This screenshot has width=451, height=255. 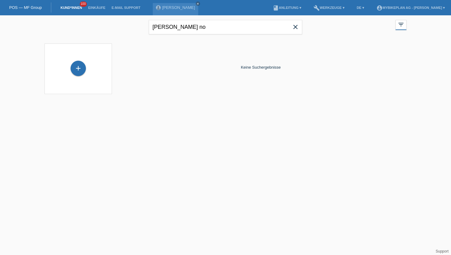 What do you see at coordinates (379, 8) in the screenshot?
I see `i: account_circle` at bounding box center [379, 8].